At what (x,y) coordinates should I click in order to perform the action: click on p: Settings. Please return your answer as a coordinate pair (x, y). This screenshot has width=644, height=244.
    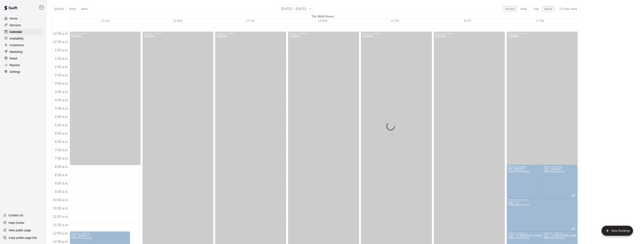
    Looking at the image, I should click on (15, 72).